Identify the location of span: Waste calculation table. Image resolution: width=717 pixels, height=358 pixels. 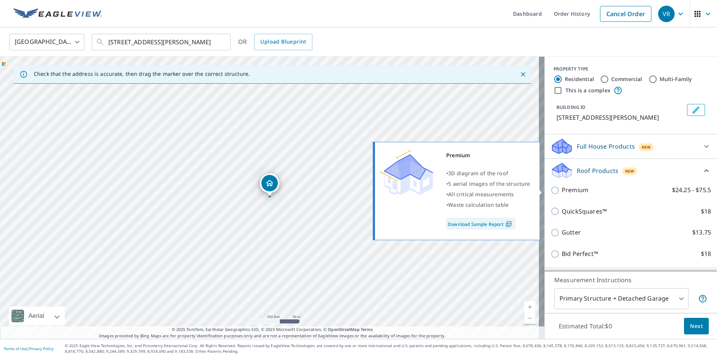
(478, 205).